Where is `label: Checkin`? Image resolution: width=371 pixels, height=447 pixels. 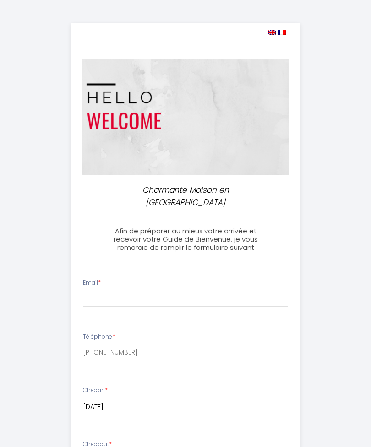
label: Checkin is located at coordinates (95, 391).